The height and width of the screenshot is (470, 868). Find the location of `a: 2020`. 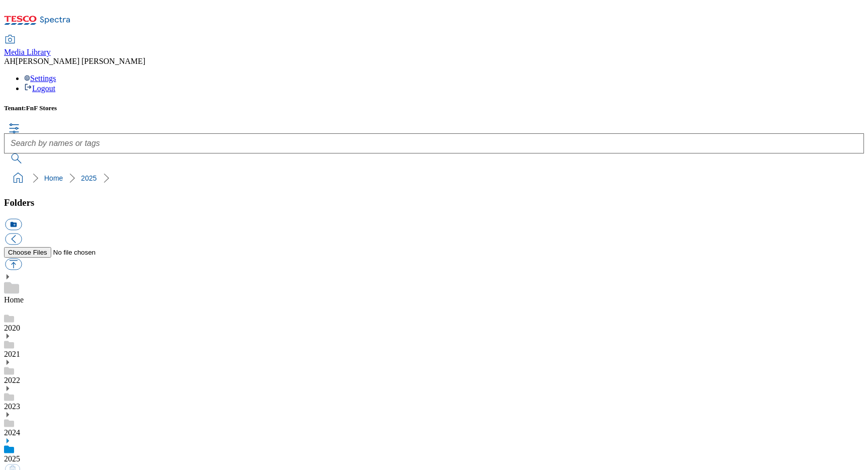

a: 2020 is located at coordinates (12, 327).